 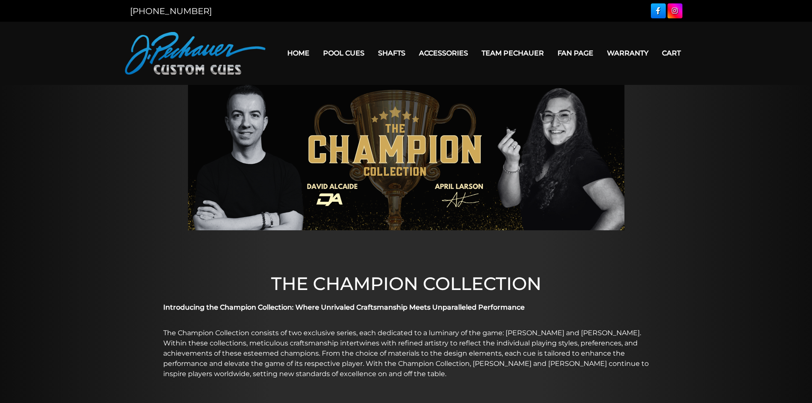 What do you see at coordinates (392, 53) in the screenshot?
I see `a: Shafts` at bounding box center [392, 53].